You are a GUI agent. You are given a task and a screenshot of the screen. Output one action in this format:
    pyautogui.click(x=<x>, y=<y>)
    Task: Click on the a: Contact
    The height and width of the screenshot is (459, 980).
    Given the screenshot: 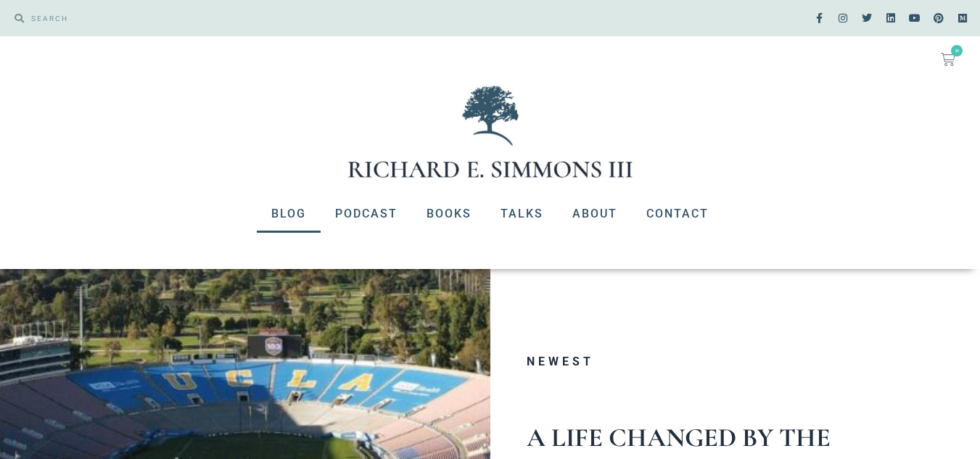 What is the action you would take?
    pyautogui.click(x=677, y=214)
    